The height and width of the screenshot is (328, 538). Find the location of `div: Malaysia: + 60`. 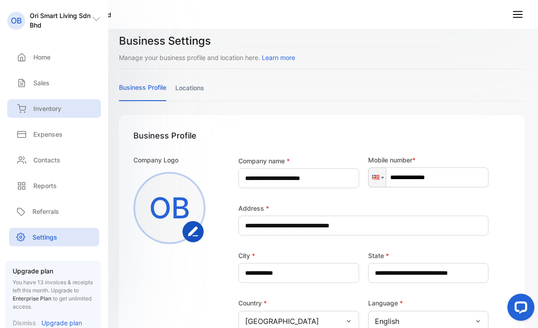

div: Malaysia: + 60 is located at coordinates (377, 177).